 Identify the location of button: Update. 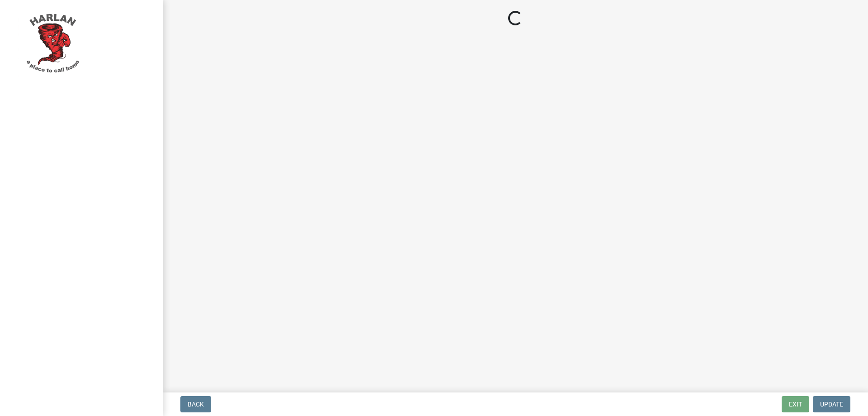
(832, 404).